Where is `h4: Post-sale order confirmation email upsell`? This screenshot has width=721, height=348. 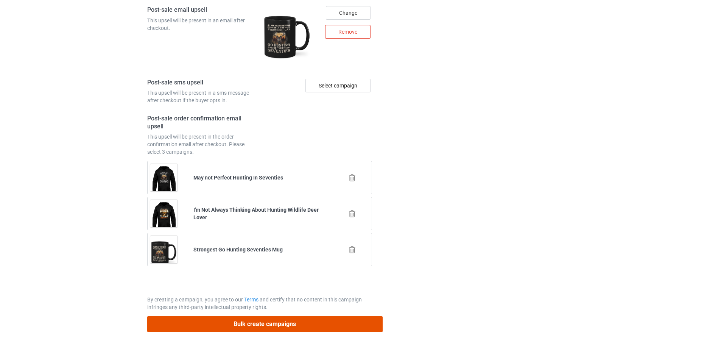
h4: Post-sale order confirmation email upsell is located at coordinates (202, 122).